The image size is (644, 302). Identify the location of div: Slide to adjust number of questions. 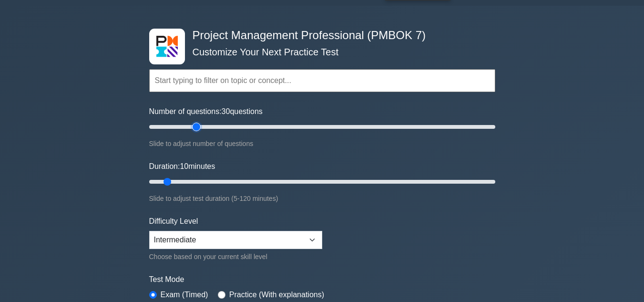
(322, 144).